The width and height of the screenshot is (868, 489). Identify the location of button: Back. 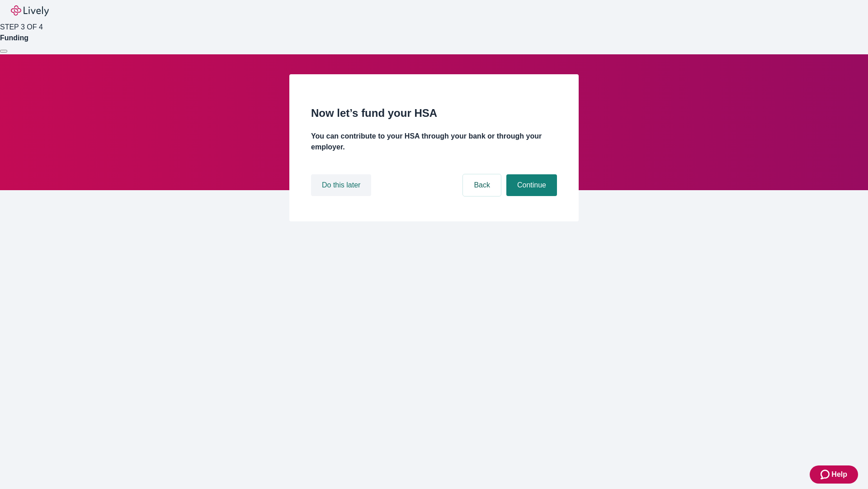
(482, 185).